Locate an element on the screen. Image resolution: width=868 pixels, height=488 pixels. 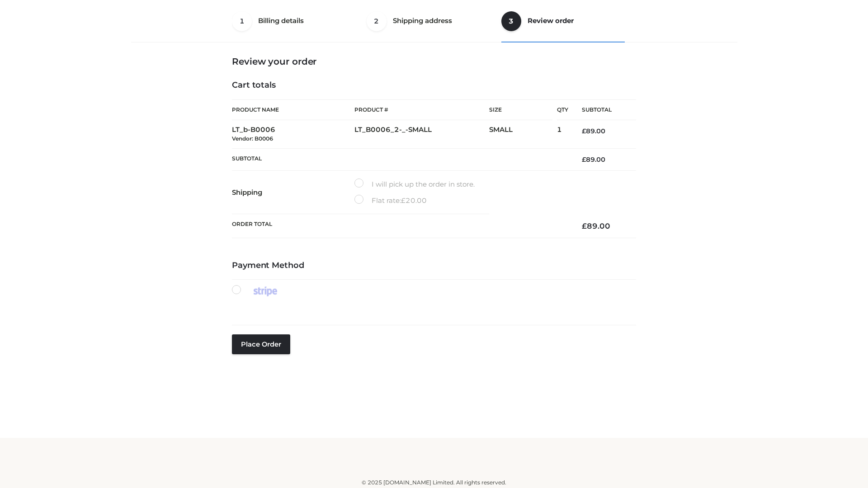
td: LT_b-B0006 is located at coordinates (293, 134).